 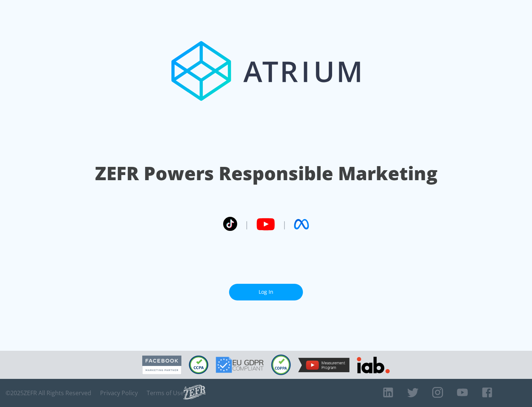 What do you see at coordinates (266, 292) in the screenshot?
I see `a: Log In` at bounding box center [266, 292].